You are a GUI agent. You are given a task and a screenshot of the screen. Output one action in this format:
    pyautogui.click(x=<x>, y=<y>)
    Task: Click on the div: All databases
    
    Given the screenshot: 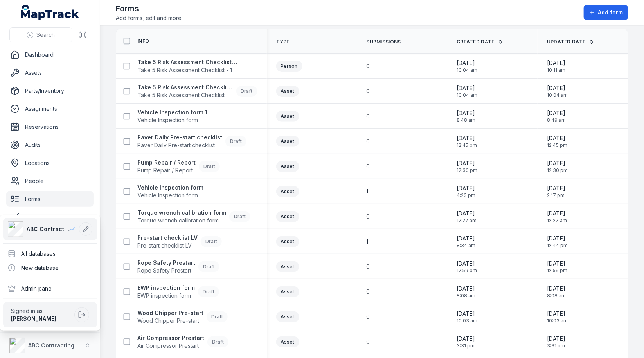 What is the action you would take?
    pyautogui.click(x=50, y=254)
    